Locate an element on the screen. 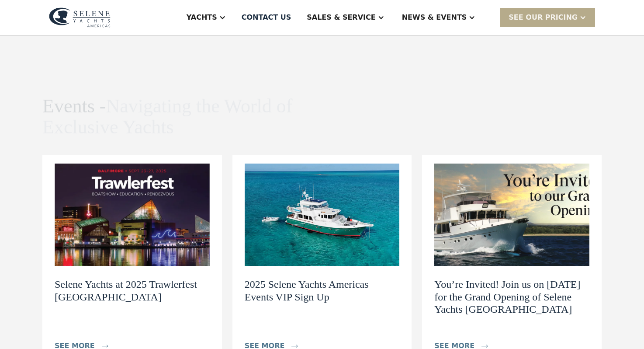 Image resolution: width=644 pixels, height=349 pixels. span: Navigating the World of Exclusive Yachts is located at coordinates (167, 116).